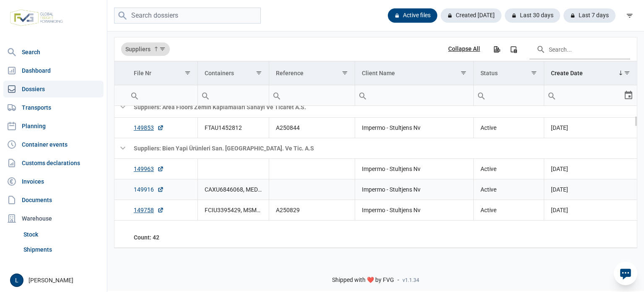  What do you see at coordinates (312, 127) in the screenshot?
I see `td: A250844` at bounding box center [312, 127].